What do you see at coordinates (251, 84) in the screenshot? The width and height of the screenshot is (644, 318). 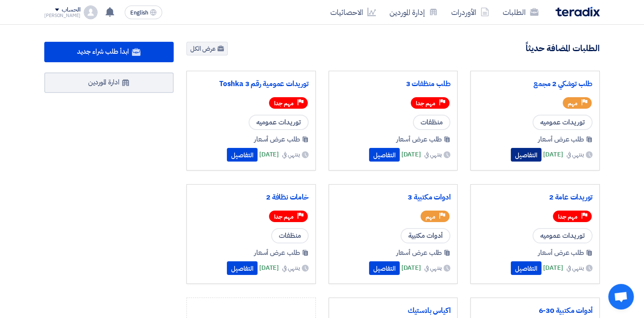 I see `a: توريدات عمومية رقم 3 Toshka` at bounding box center [251, 84].